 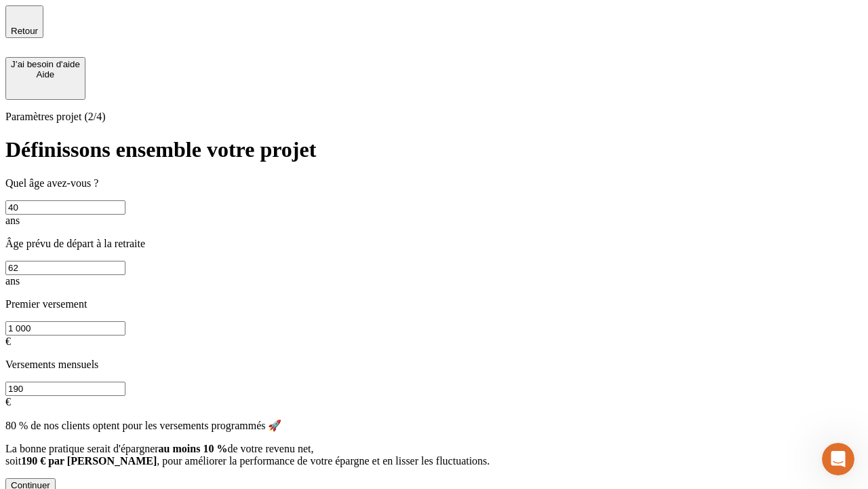 What do you see at coordinates (45, 78) in the screenshot?
I see `button: J’ai besoin d'aideAide` at bounding box center [45, 78].